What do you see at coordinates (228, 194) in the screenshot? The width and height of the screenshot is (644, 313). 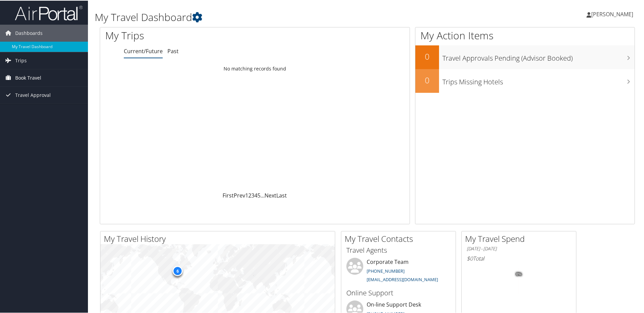 I see `a: First` at bounding box center [228, 194].